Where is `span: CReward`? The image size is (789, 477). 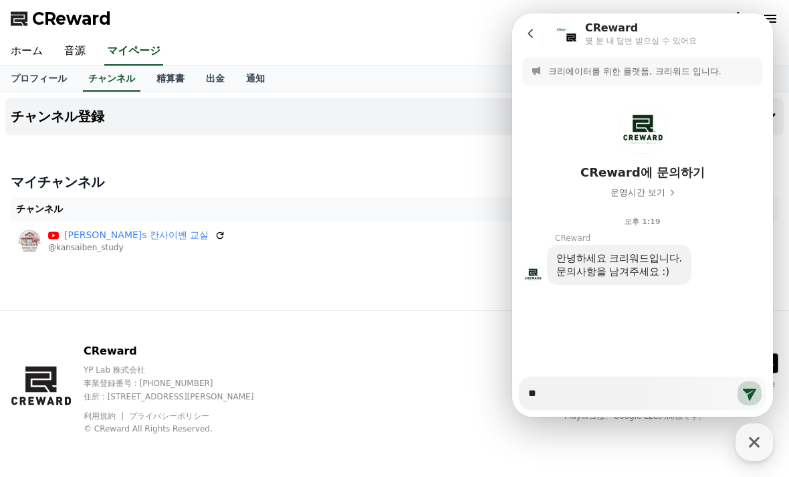 span: CReward is located at coordinates (72, 19).